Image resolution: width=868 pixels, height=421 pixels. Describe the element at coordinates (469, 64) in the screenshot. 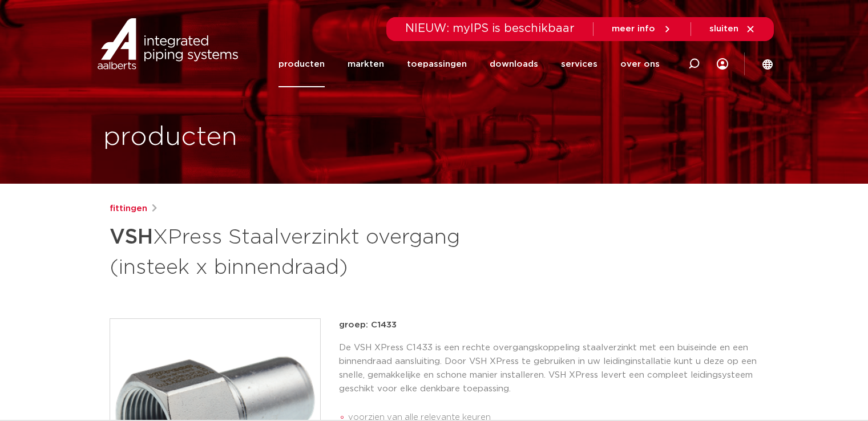

I see `nav: Menu` at that location.